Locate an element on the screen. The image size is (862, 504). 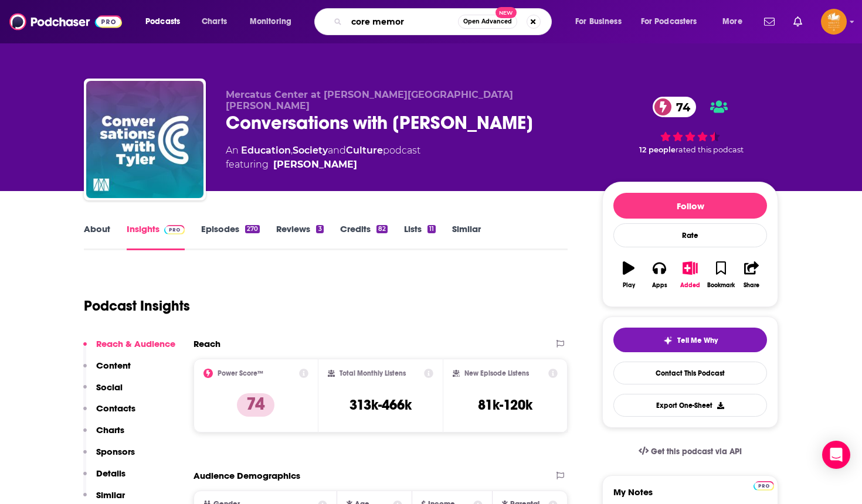
span: Podcasts is located at coordinates (163, 22).